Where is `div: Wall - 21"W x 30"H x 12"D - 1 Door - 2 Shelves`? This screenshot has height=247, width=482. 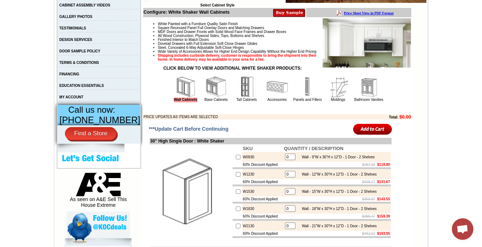 div: Wall - 21"W x 30"H x 12"D - 1 Door - 2 Shelves is located at coordinates (337, 226).